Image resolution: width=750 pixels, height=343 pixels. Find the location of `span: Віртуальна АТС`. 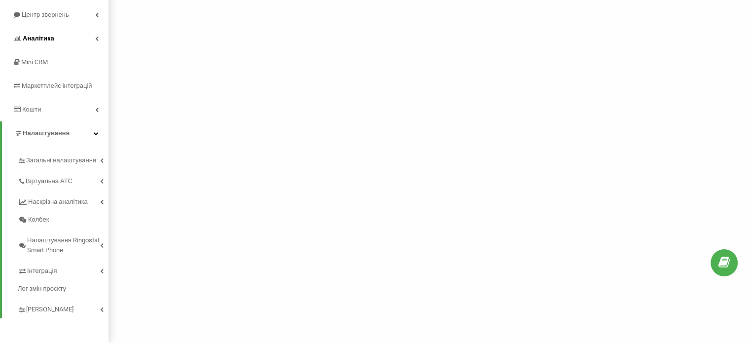

span: Віртуальна АТС is located at coordinates (49, 181).